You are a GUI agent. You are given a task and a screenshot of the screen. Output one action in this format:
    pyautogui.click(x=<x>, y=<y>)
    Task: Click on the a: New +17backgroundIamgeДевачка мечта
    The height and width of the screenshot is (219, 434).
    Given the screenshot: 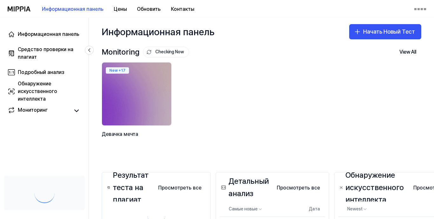 What is the action you would take?
    pyautogui.click(x=137, y=108)
    